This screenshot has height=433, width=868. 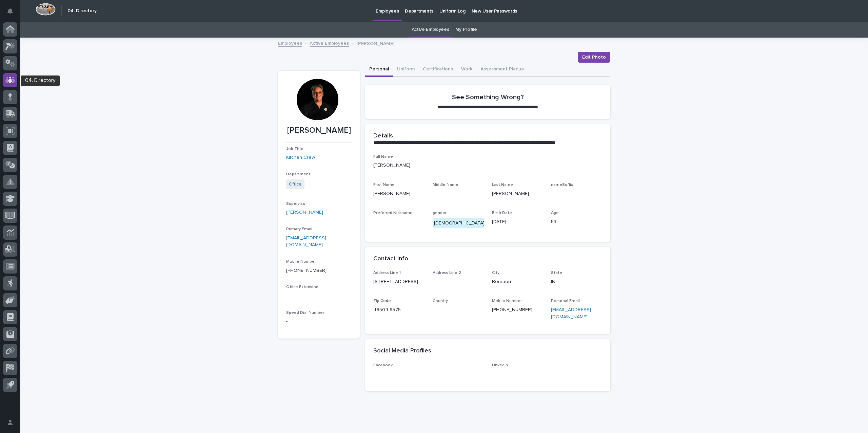 What do you see at coordinates (46, 9) in the screenshot?
I see `img: Workspace Logo` at bounding box center [46, 9].